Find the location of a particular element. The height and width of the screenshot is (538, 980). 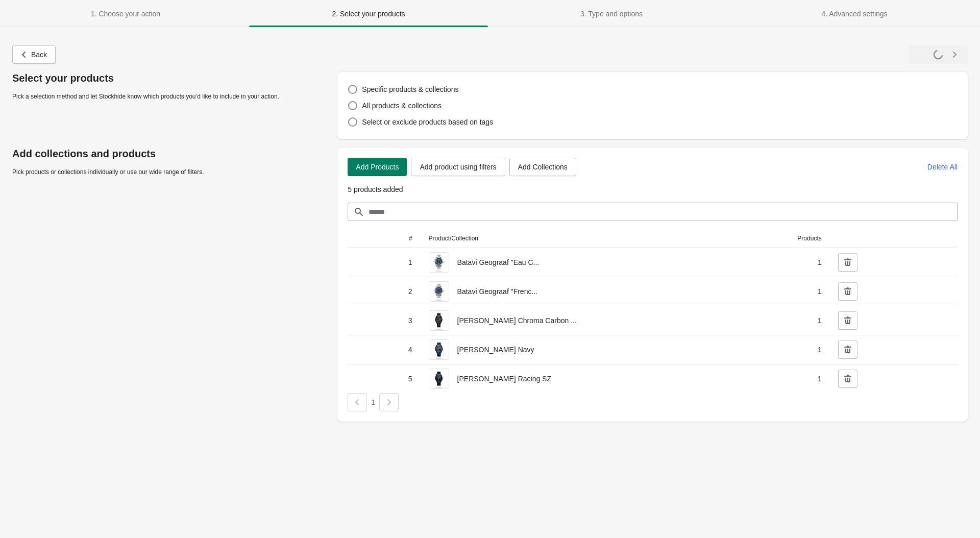

span: Select or exclude products based on tags is located at coordinates (427, 123).